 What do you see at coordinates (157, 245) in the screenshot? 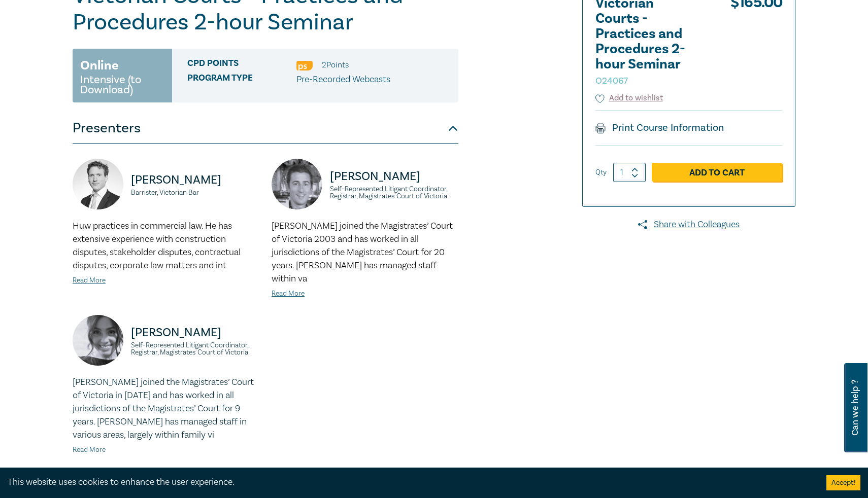
I see `span: Huw practices in commercial law. He has extensive experience with construction disputes, stakehol...` at bounding box center [157, 245].